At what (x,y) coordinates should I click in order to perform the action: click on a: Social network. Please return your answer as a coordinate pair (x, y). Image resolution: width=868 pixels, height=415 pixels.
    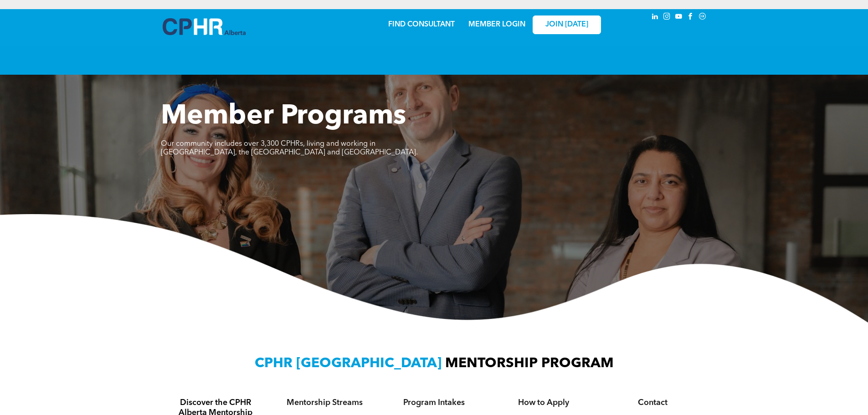
    Looking at the image, I should click on (703, 17).